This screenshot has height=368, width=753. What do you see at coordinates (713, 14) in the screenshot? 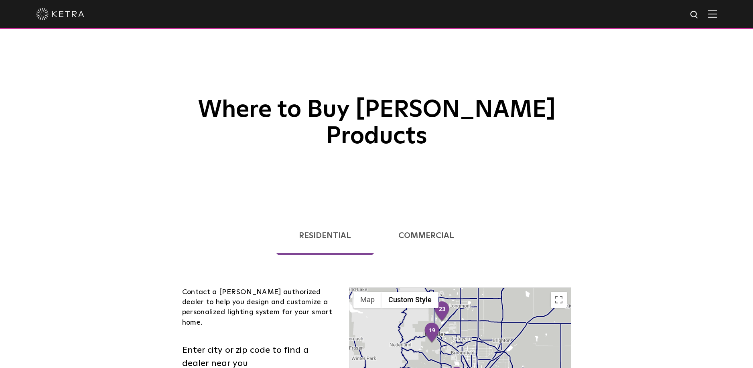
I see `img: Hamburger%20Nav.svg` at bounding box center [713, 14].